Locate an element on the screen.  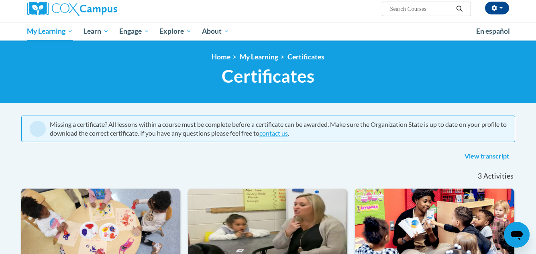
span: Activities is located at coordinates (498, 176).